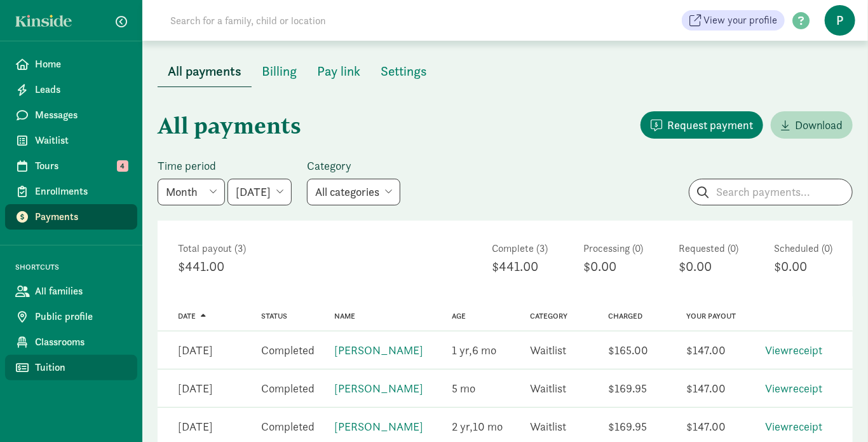  I want to click on span: Tours, so click(81, 166).